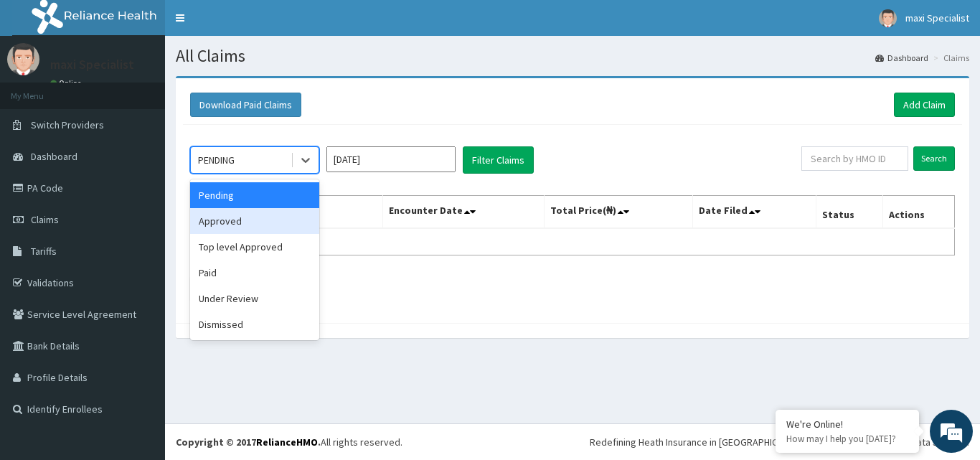 This screenshot has height=460, width=980. I want to click on span: maxi Specialist, so click(937, 18).